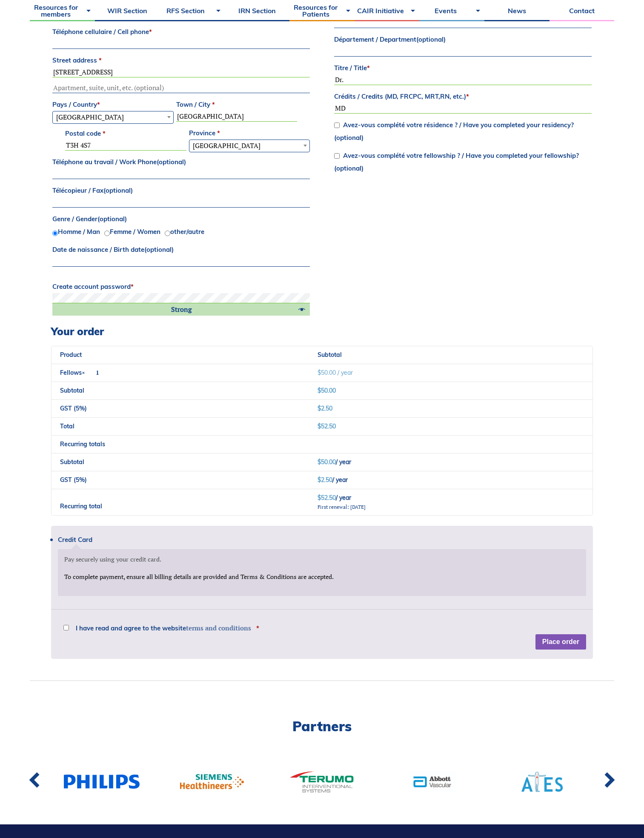 This screenshot has width=644, height=838. Describe the element at coordinates (181, 60) in the screenshot. I see `label: Street address` at that location.